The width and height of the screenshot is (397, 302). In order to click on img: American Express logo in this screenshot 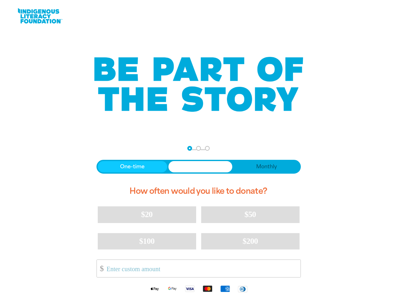, I will do `click(225, 288)`.